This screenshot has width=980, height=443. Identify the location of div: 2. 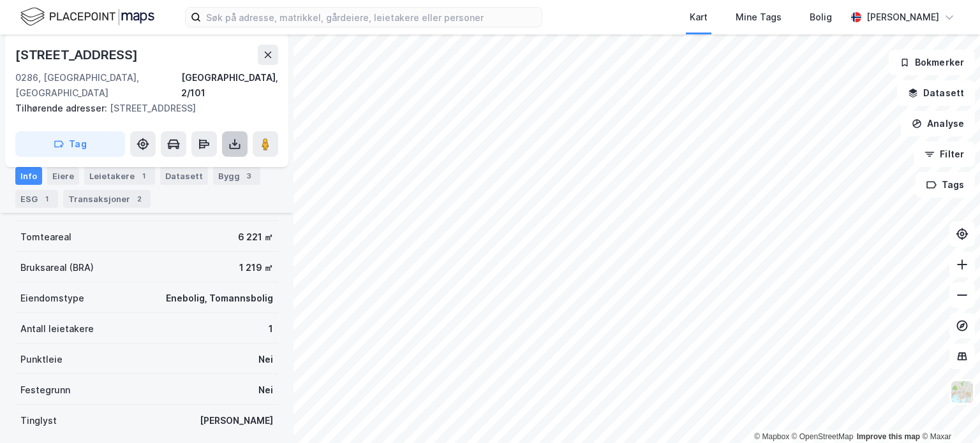
(139, 199).